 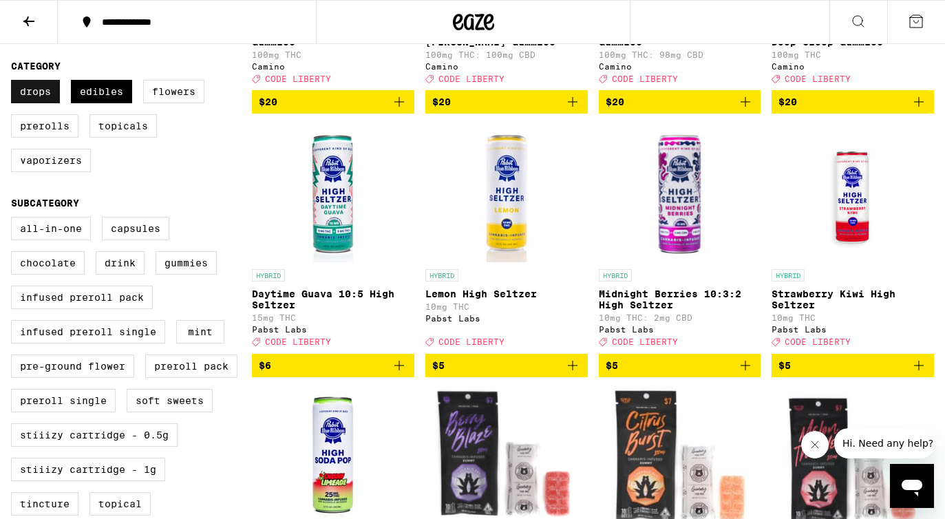 What do you see at coordinates (680, 54) in the screenshot?
I see `p: 100mg THC: 98mg CBD` at bounding box center [680, 54].